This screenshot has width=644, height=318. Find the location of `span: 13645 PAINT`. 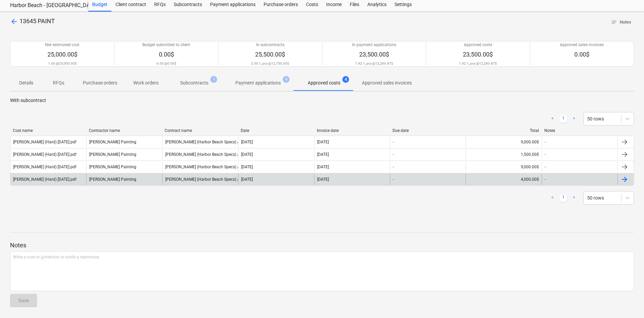

span: 13645 PAINT is located at coordinates (37, 21).